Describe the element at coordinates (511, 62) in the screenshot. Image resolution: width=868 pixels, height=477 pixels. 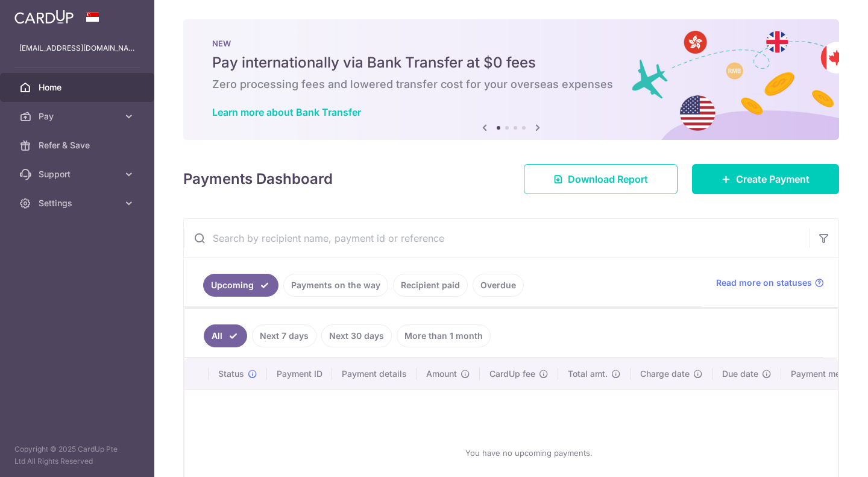
I see `h5: Pay internationally via Bank Transfer at $0 fees` at that location.